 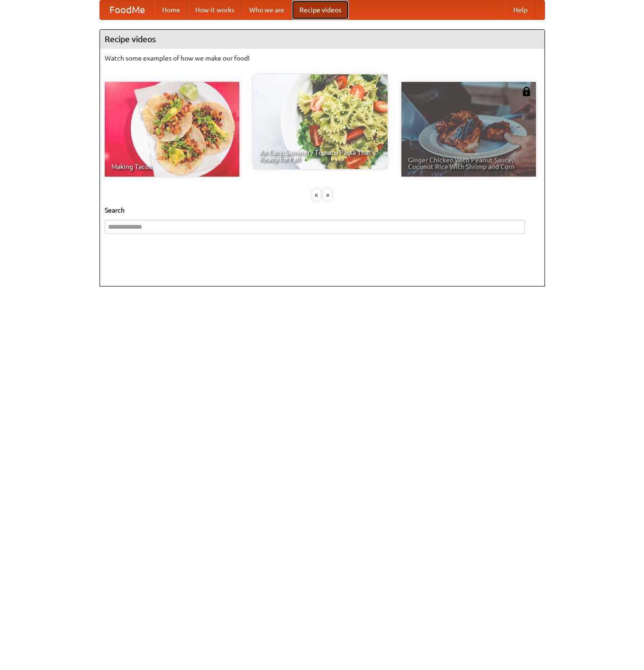 I want to click on a: FoodMe, so click(x=127, y=10).